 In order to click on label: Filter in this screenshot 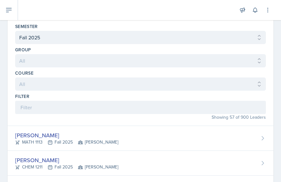, I will do `click(22, 96)`.